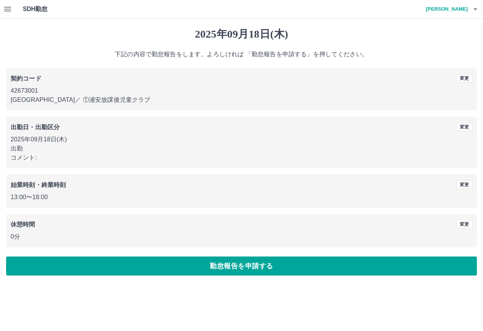  I want to click on p: 0分, so click(241, 237).